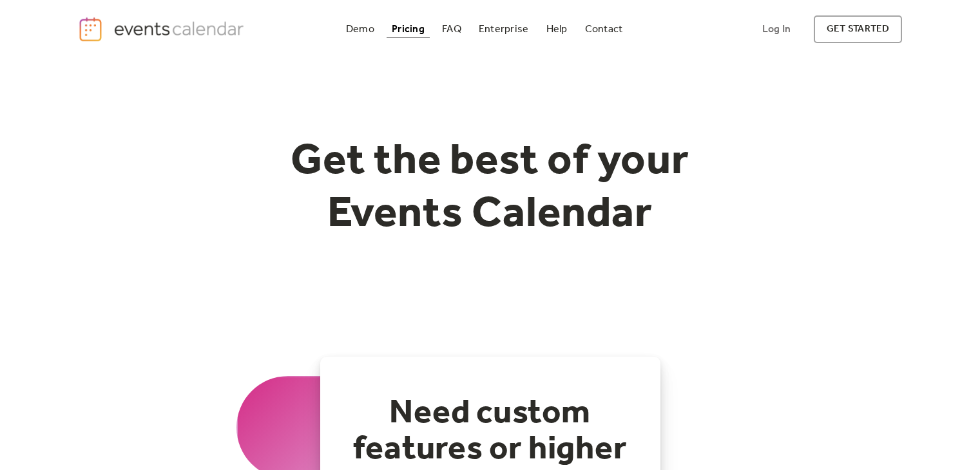  I want to click on div: FAQ, so click(452, 29).